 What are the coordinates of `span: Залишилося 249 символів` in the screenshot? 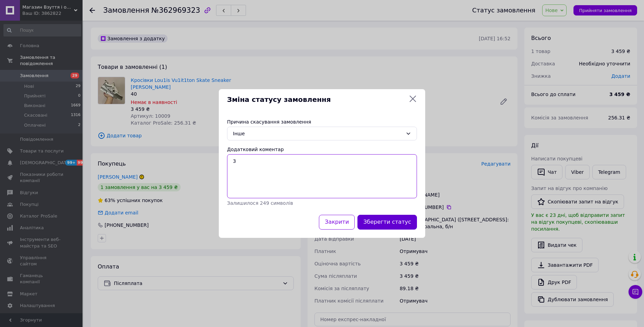 It's located at (260, 203).